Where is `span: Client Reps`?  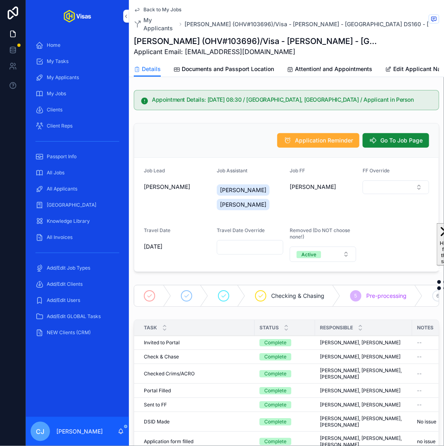 span: Client Reps is located at coordinates (60, 126).